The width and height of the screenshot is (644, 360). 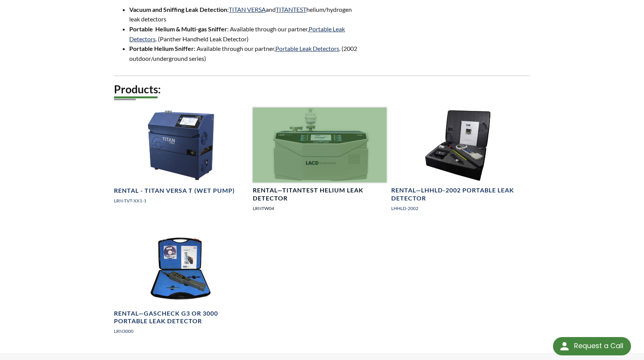 I want to click on p: LRNTW04, so click(x=320, y=208).